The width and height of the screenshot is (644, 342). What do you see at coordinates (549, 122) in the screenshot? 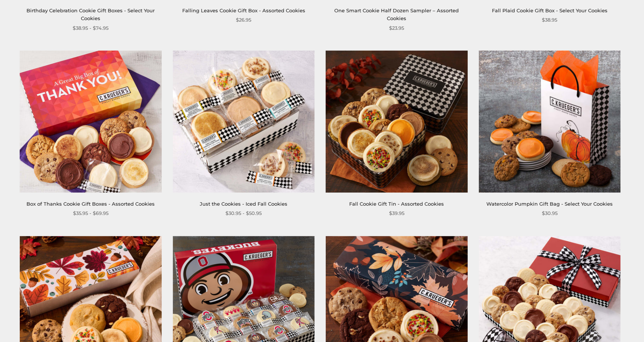
I see `img: Watercolor Pumpkin Gift Bag - Select Your Cookies` at bounding box center [549, 122].